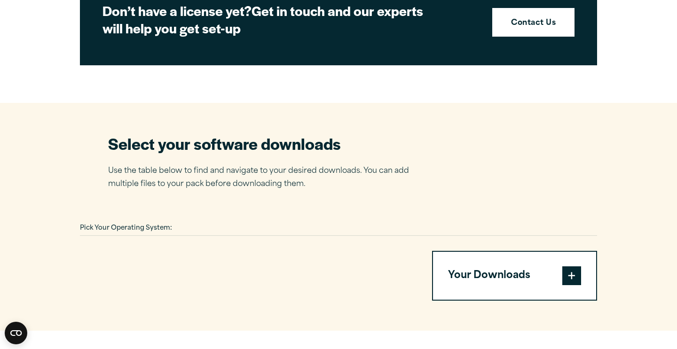 The height and width of the screenshot is (349, 677). Describe the element at coordinates (267, 19) in the screenshot. I see `h2: Get in touch and our experts will help you get set-up` at that location.